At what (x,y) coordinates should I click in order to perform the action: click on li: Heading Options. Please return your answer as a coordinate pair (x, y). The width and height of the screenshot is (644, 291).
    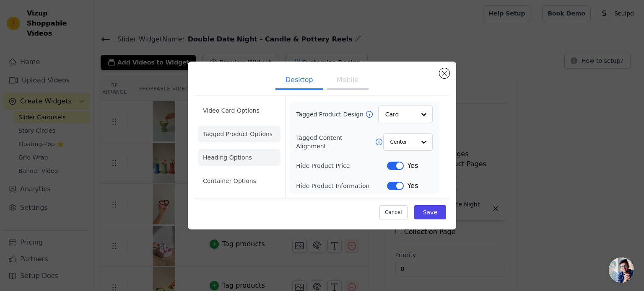
    Looking at the image, I should click on (239, 158).